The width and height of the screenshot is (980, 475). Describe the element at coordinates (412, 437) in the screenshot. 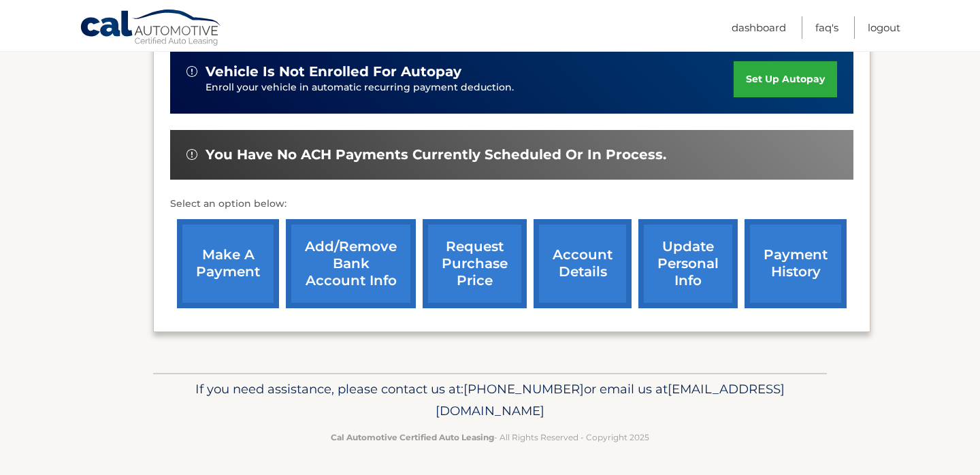

I see `strong: Cal Automotive Certified Auto Leasing` at that location.